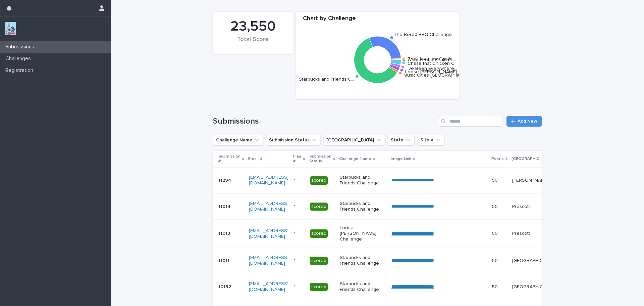 The width and height of the screenshot is (644, 306). What do you see at coordinates (401, 140) in the screenshot?
I see `button: State` at bounding box center [401, 140].